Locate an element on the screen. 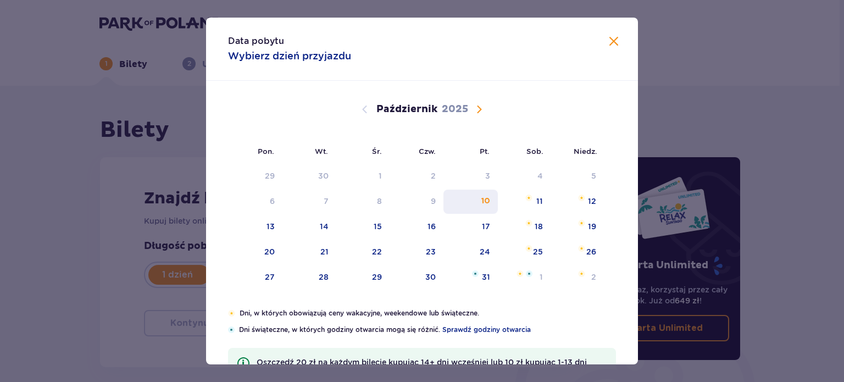  td: czwartek, 23 października 2025 is located at coordinates (417, 252).